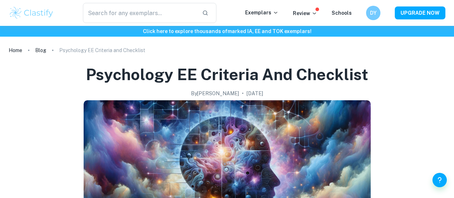 Image resolution: width=454 pixels, height=198 pixels. What do you see at coordinates (373, 13) in the screenshot?
I see `h6: DY` at bounding box center [373, 13].